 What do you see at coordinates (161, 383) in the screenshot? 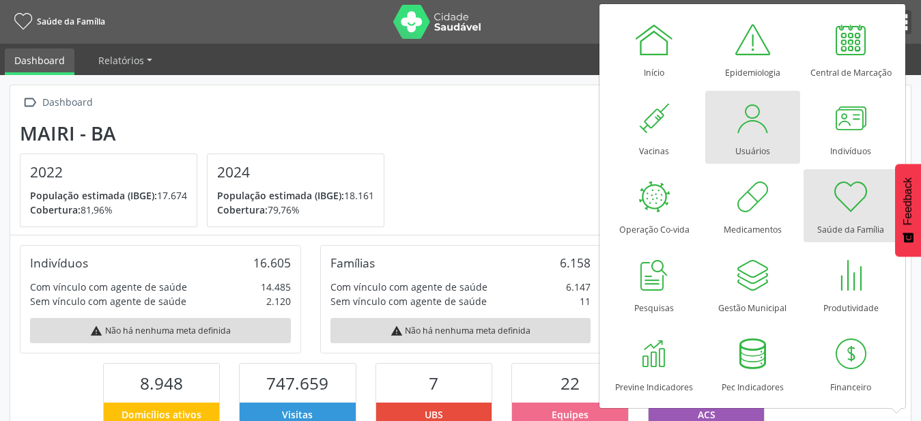
I see `span: 8.948` at bounding box center [161, 383].